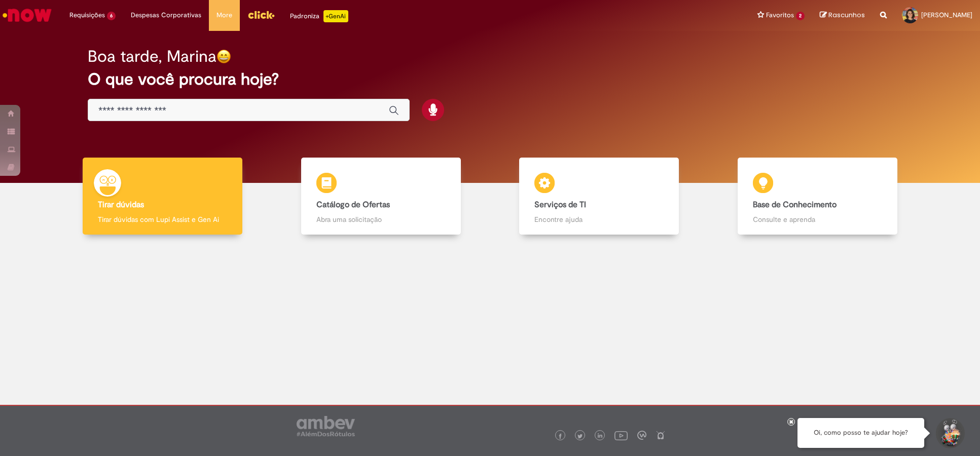 The image size is (980, 456). I want to click on img: logo_footer_ambev_rotulo_gray.png, so click(325, 426).